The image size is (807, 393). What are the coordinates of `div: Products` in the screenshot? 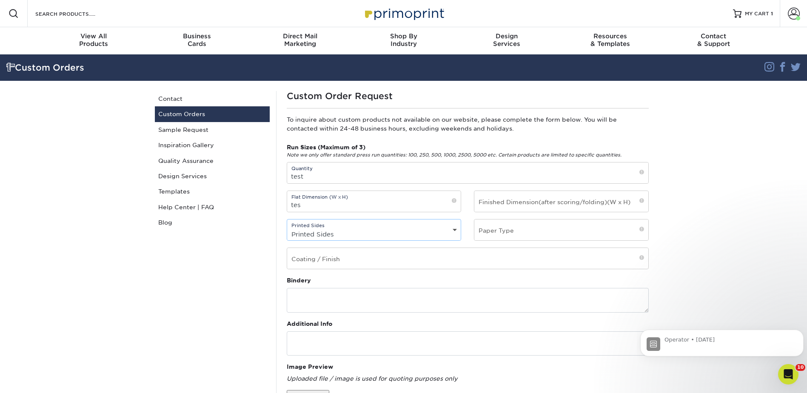 It's located at (94, 40).